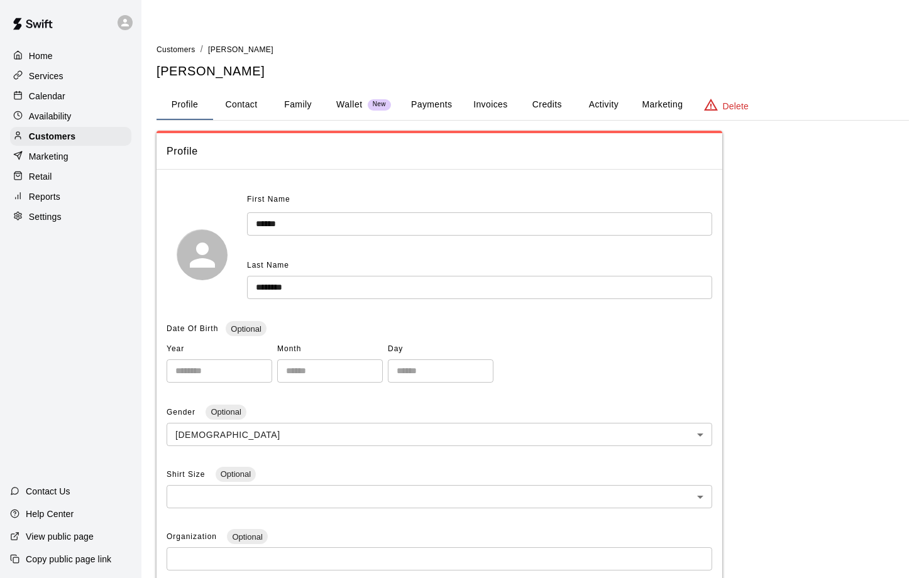 The width and height of the screenshot is (924, 578). Describe the element at coordinates (242, 105) in the screenshot. I see `button: Contact` at that location.